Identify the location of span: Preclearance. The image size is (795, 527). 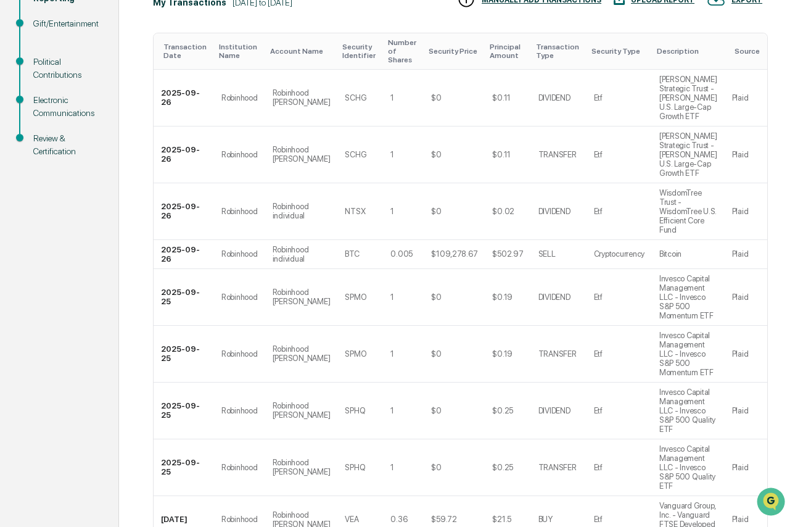
(52, 162).